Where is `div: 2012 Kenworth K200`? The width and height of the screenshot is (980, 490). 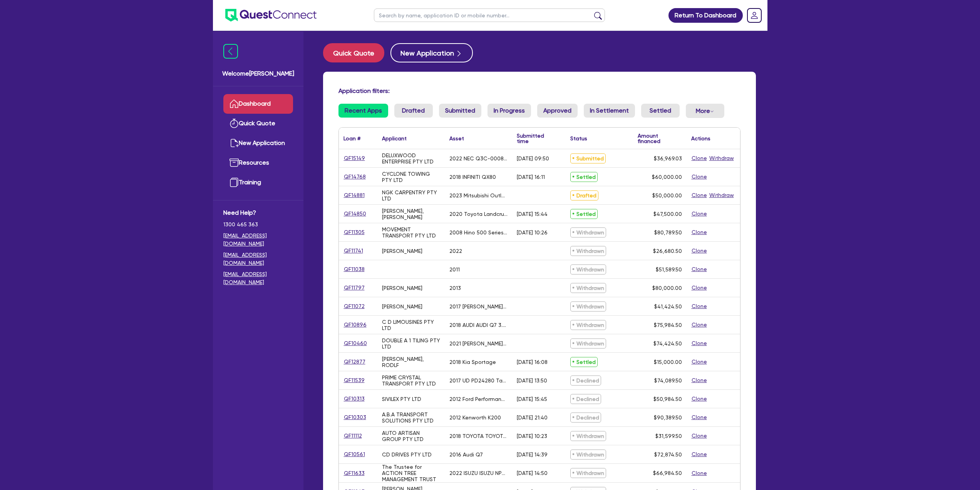 div: 2012 Kenworth K200 is located at coordinates (476, 417).